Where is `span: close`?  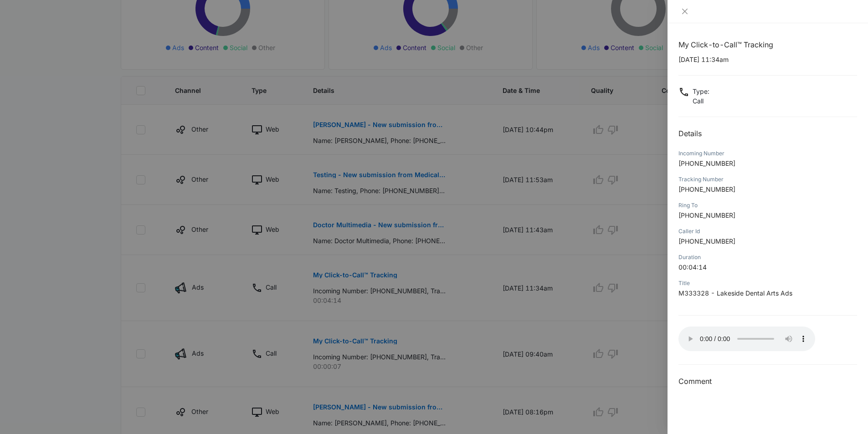
span: close is located at coordinates (684, 11).